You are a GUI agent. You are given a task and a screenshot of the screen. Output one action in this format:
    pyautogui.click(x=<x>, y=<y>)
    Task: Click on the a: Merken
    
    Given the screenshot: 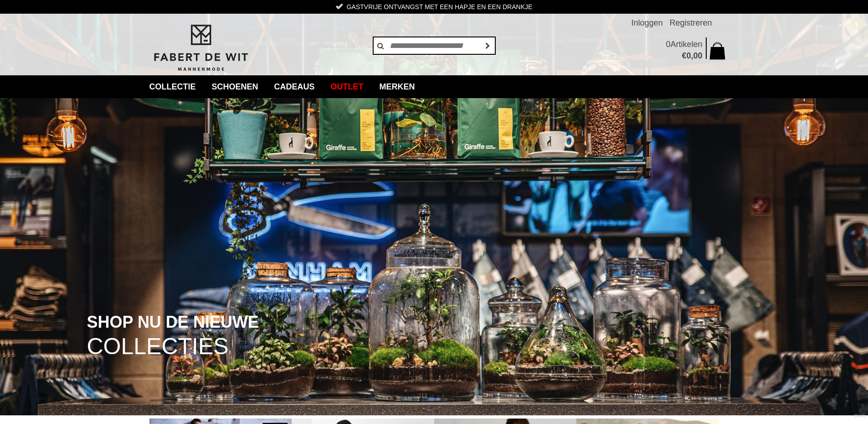 What is the action you would take?
    pyautogui.click(x=397, y=86)
    